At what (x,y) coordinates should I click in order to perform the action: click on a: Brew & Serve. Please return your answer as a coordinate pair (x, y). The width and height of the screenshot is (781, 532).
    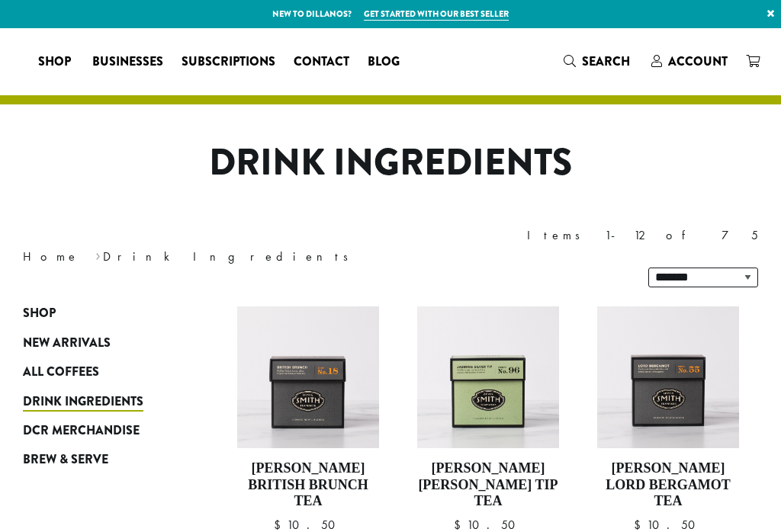
    Looking at the image, I should click on (98, 460).